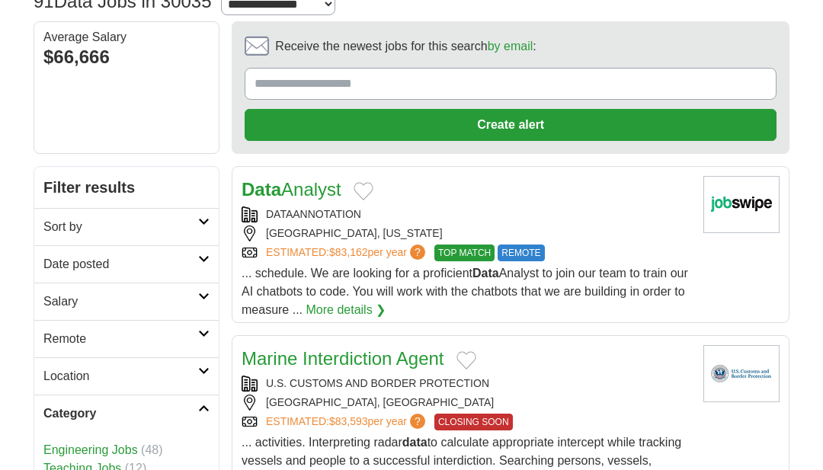  Describe the element at coordinates (127, 264) in the screenshot. I see `a: Date posted` at that location.